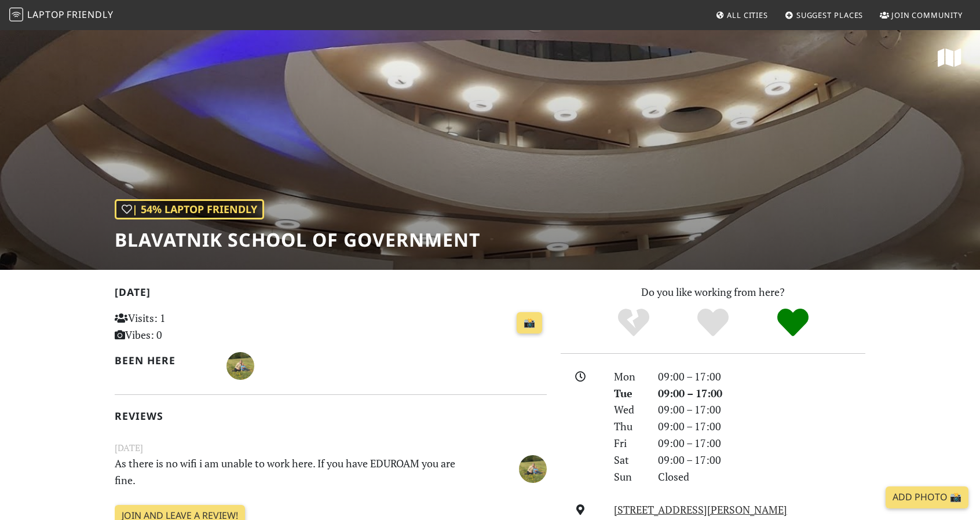  Describe the element at coordinates (189, 209) in the screenshot. I see `div: | 54% Laptop Friendly` at that location.